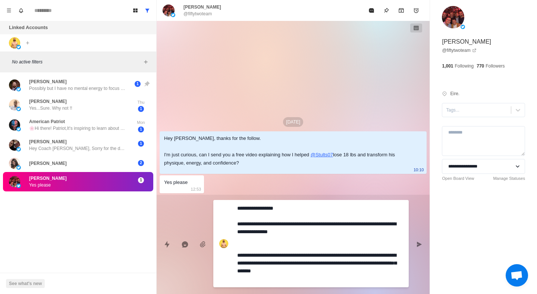 The width and height of the screenshot is (537, 294). What do you see at coordinates (419, 244) in the screenshot?
I see `button: Send message` at bounding box center [419, 244].